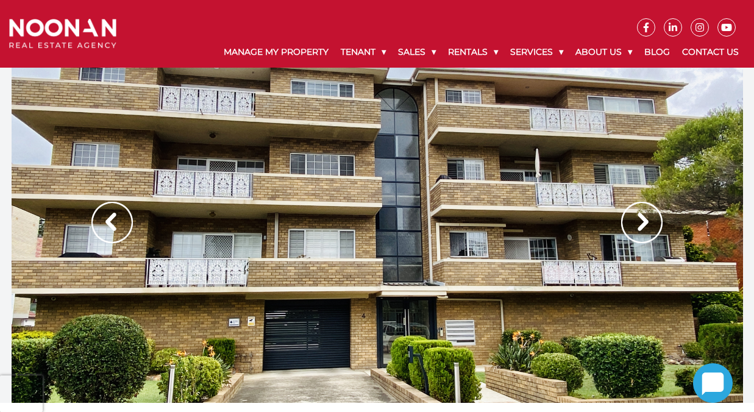 This screenshot has width=754, height=412. I want to click on a: Tenant, so click(363, 52).